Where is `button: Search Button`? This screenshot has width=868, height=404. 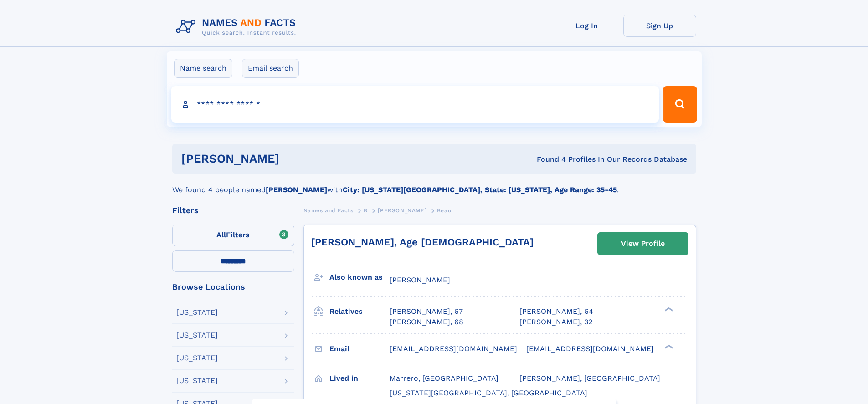
button: Search Button is located at coordinates (680, 104).